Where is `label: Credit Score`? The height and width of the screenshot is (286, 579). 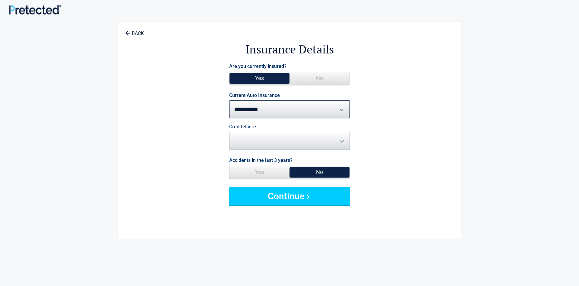 label: Credit Score is located at coordinates (243, 127).